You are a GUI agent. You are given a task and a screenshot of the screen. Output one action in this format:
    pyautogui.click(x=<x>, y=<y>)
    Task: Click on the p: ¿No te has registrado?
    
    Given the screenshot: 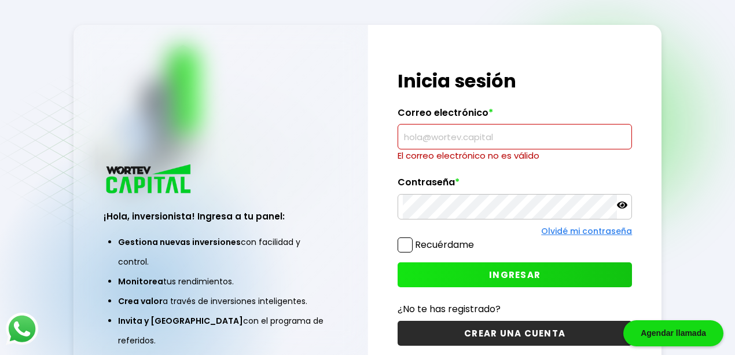 What is the action you would take?
    pyautogui.click(x=515, y=308)
    